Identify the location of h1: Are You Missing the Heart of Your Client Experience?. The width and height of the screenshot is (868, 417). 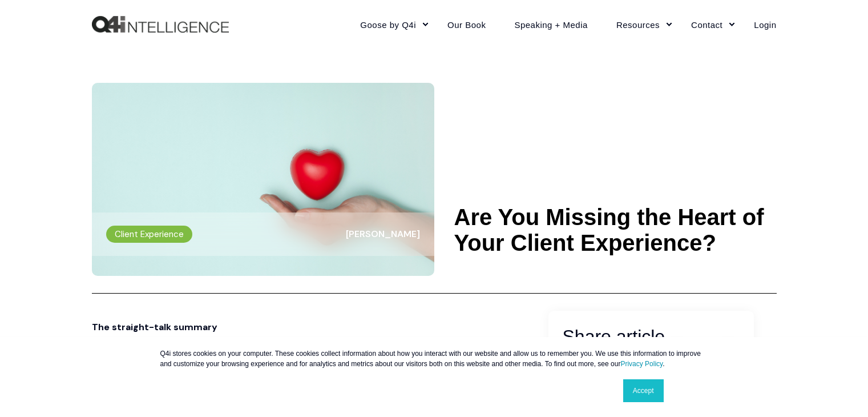
(616, 230).